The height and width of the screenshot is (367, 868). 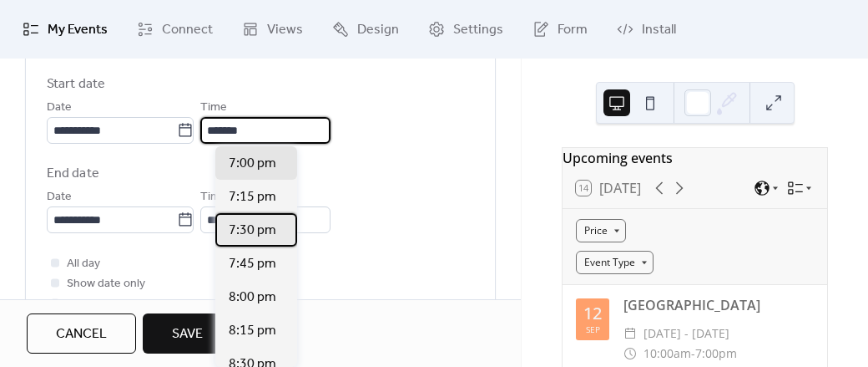 What do you see at coordinates (646, 29) in the screenshot?
I see `a: Install` at bounding box center [646, 29].